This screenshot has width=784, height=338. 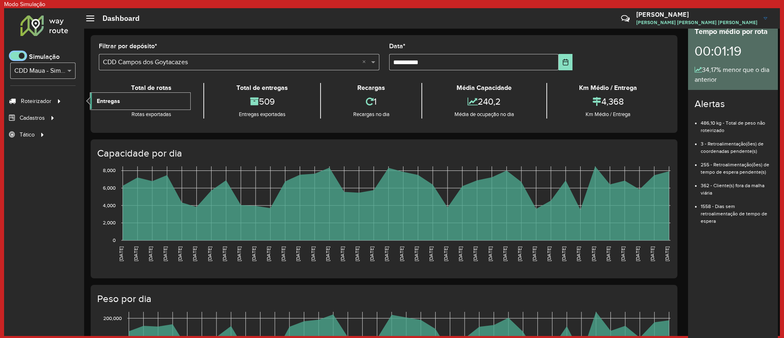 What do you see at coordinates (736, 165) in the screenshot?
I see `li: 255 - Retroalimentação(ões) de tempo de espera pendente(s)` at bounding box center [736, 165].